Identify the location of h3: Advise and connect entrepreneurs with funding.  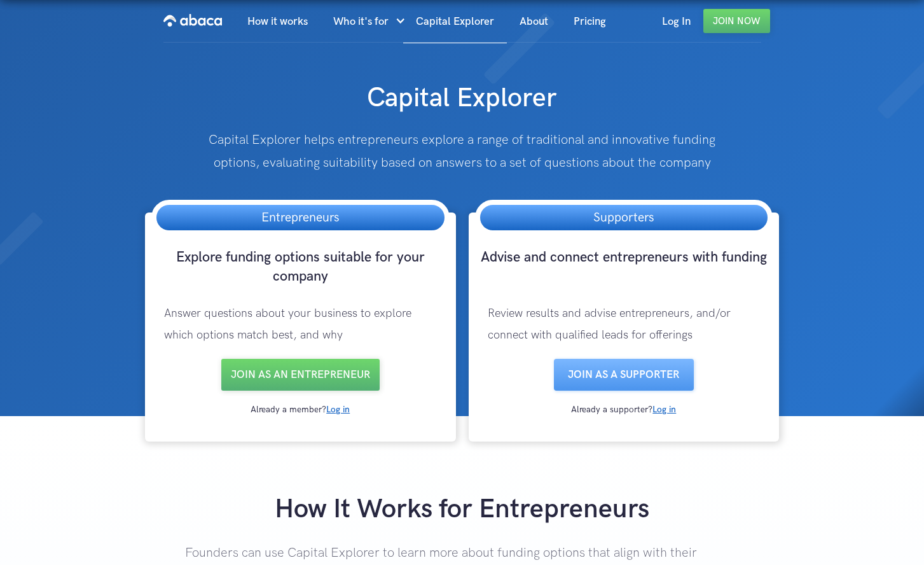
(624, 269).